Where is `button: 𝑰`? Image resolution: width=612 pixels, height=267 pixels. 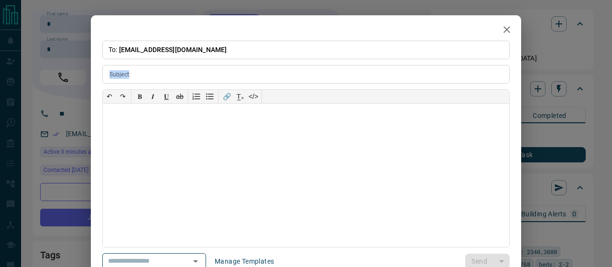
button: 𝑰 is located at coordinates (153, 97).